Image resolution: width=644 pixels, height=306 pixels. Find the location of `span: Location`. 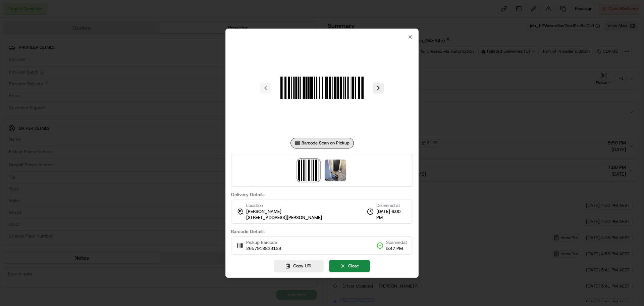

span: Location is located at coordinates (255, 205).